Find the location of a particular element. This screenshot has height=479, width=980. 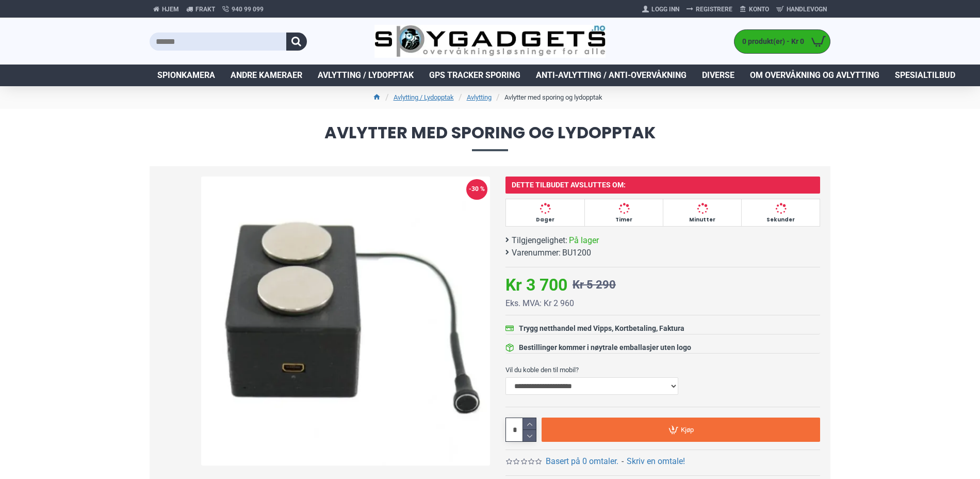

a: Spionkamera is located at coordinates (187, 76).